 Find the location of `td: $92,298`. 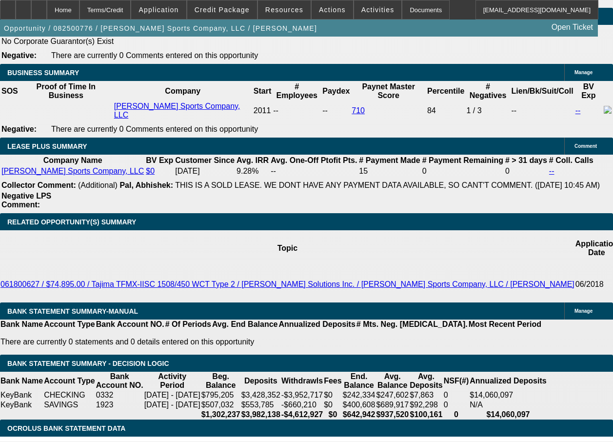

td: $92,298 is located at coordinates (426, 405).